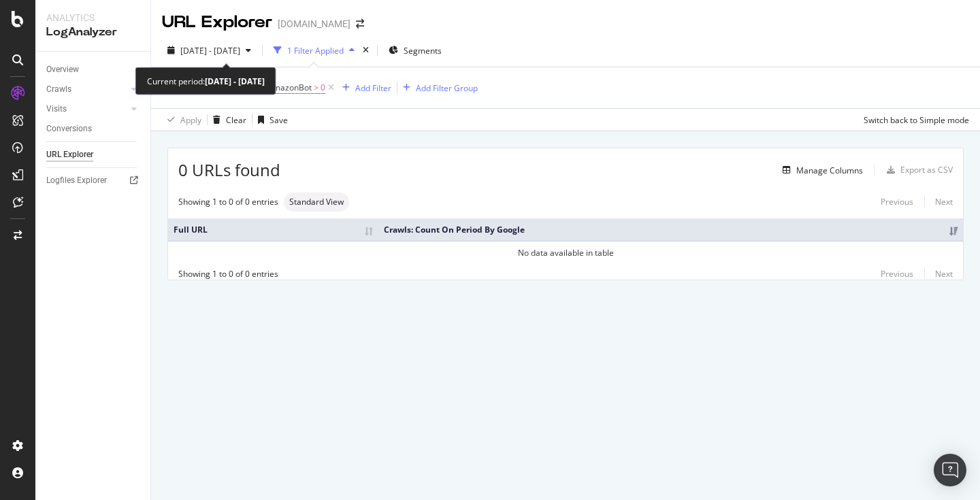 This screenshot has width=980, height=500. Describe the element at coordinates (271, 120) in the screenshot. I see `button: Save` at that location.